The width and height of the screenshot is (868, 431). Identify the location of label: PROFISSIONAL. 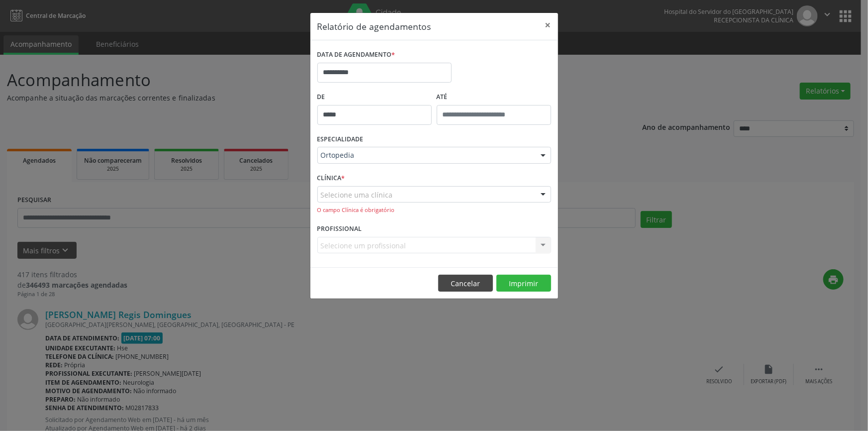
(340, 229).